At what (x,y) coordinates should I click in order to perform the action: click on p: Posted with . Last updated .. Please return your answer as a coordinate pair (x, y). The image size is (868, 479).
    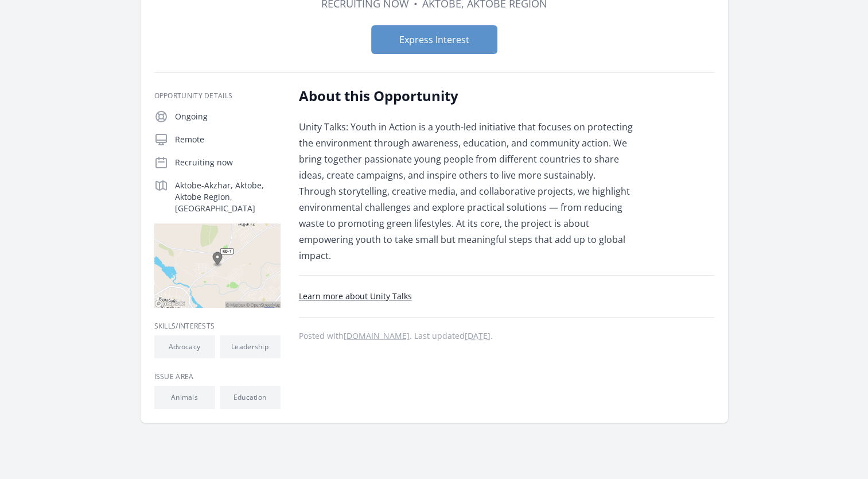
    Looking at the image, I should click on (506, 336).